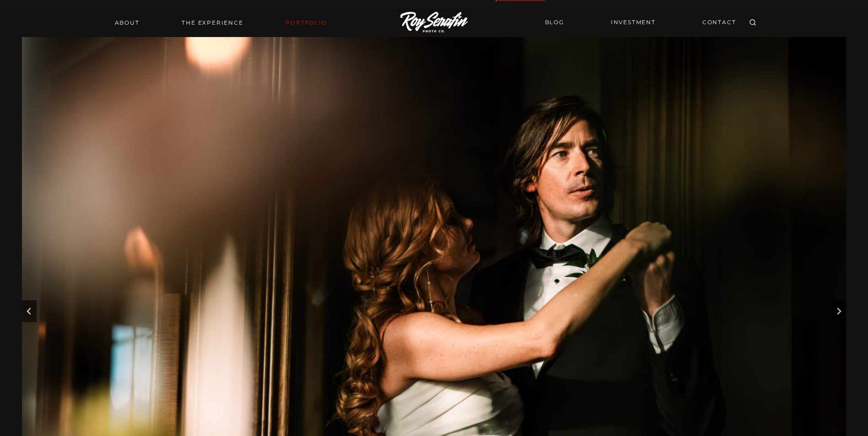  What do you see at coordinates (212, 23) in the screenshot?
I see `a: THE EXPERIENCE` at bounding box center [212, 23].